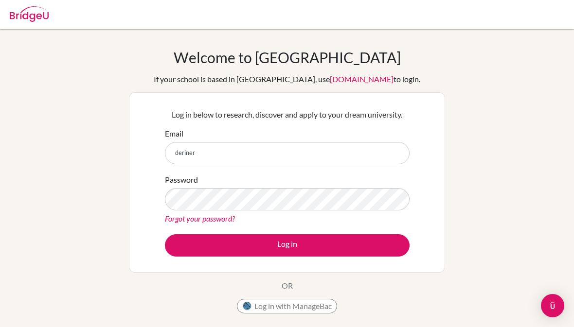 The image size is (574, 327). What do you see at coordinates (287, 286) in the screenshot?
I see `p: OR` at bounding box center [287, 286].